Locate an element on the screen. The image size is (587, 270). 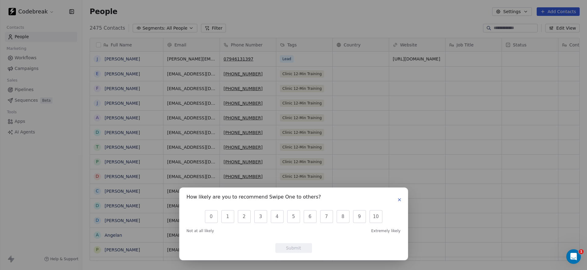
button: 5 is located at coordinates (294, 216).